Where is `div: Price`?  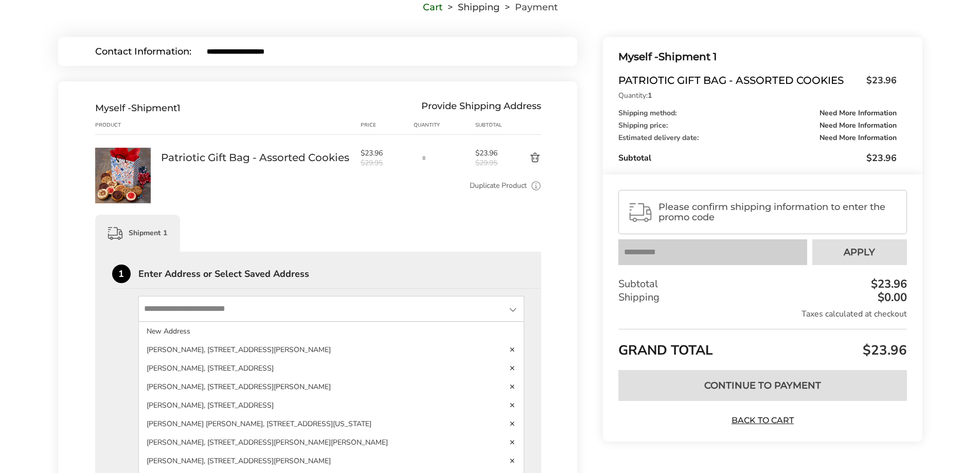 div: Price is located at coordinates (387, 125).